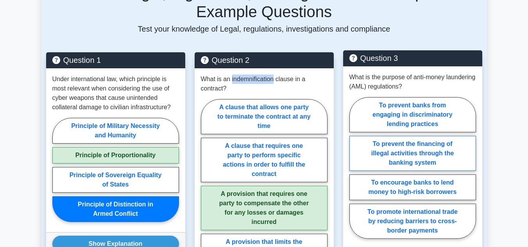 Image resolution: width=528 pixels, height=247 pixels. Describe the element at coordinates (413, 115) in the screenshot. I see `label: To prevent banks from engaging in discriminatory lending practices` at that location.